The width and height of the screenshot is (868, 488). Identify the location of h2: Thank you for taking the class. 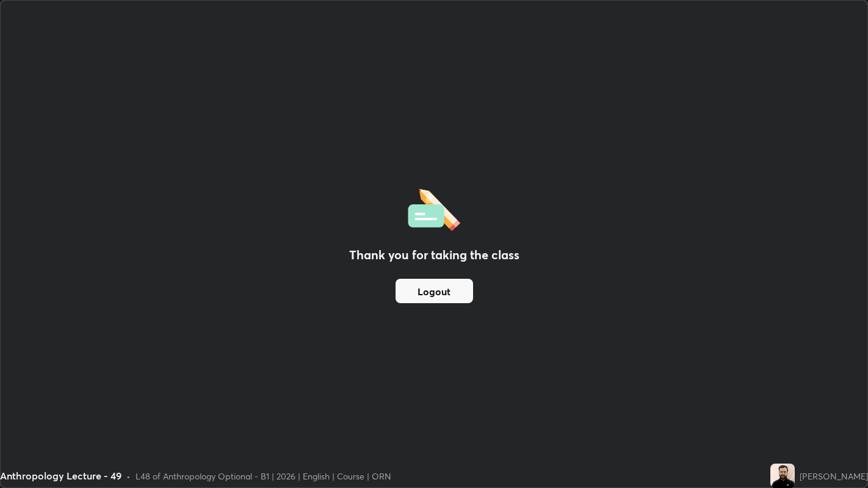
(434, 255).